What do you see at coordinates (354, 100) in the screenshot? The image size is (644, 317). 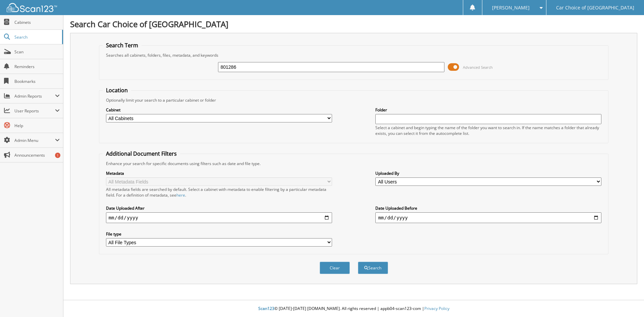 I see `div: Optionally limit your search to a particular cabinet or folder` at bounding box center [354, 100].